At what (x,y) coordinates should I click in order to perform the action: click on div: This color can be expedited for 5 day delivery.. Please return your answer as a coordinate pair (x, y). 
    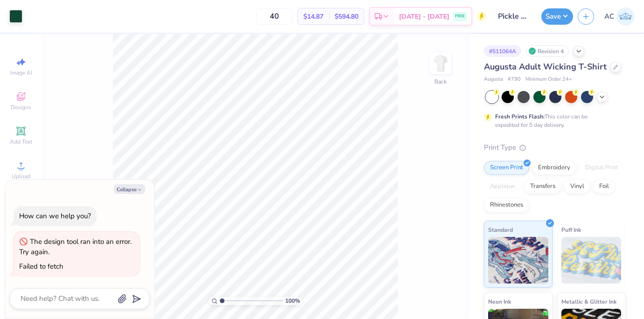
    Looking at the image, I should click on (553, 121).